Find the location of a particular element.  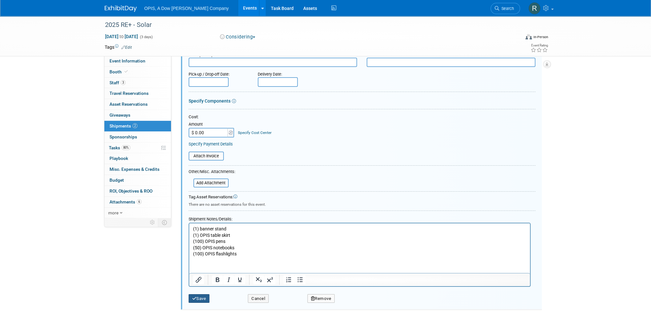

body: Rich Text Area. Press ALT-0 for help. is located at coordinates (170, 18).